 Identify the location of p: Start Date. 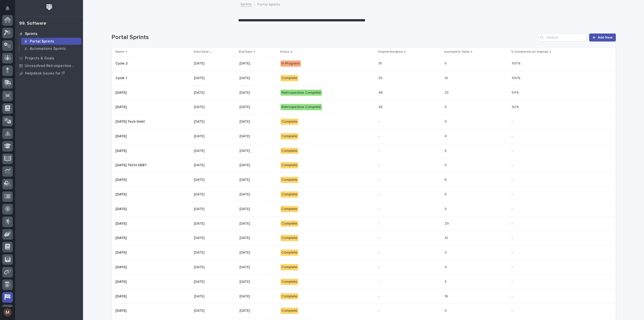
(201, 52).